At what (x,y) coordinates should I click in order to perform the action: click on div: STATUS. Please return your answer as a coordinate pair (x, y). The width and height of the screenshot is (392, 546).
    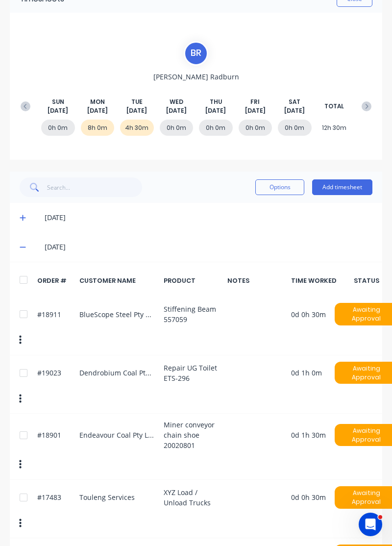
    Looking at the image, I should click on (366, 280).